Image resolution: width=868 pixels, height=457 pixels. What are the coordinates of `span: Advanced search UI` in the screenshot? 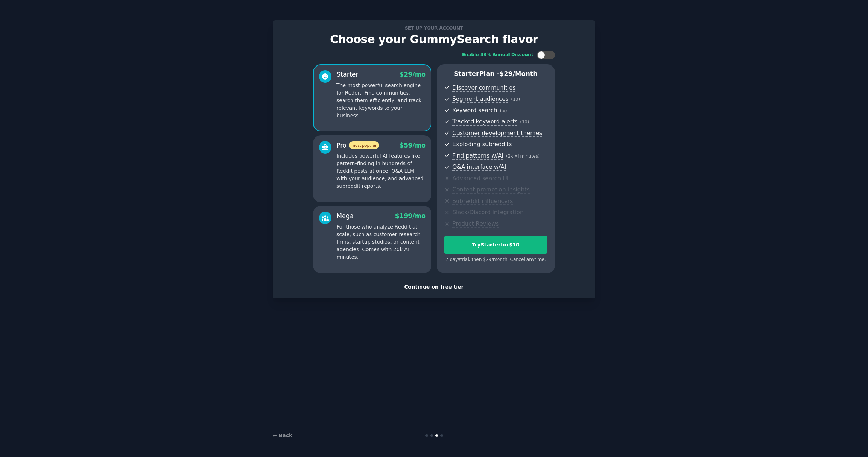 It's located at (480, 179).